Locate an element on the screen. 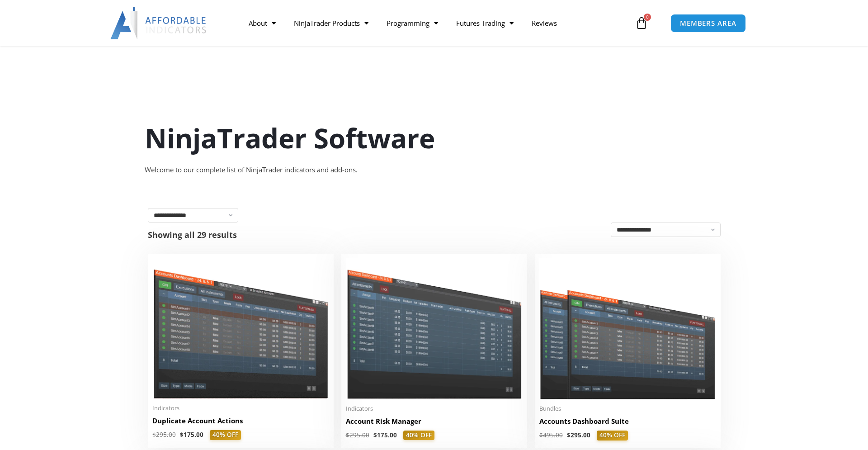  a: Duplicate Account Actions is located at coordinates (241, 423).